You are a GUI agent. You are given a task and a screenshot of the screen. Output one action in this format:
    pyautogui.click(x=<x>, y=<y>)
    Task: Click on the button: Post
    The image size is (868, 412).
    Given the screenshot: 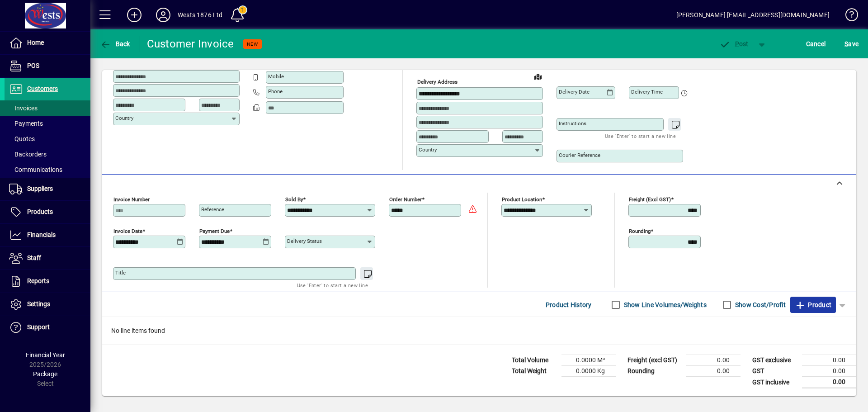 What is the action you would take?
    pyautogui.click(x=734, y=44)
    